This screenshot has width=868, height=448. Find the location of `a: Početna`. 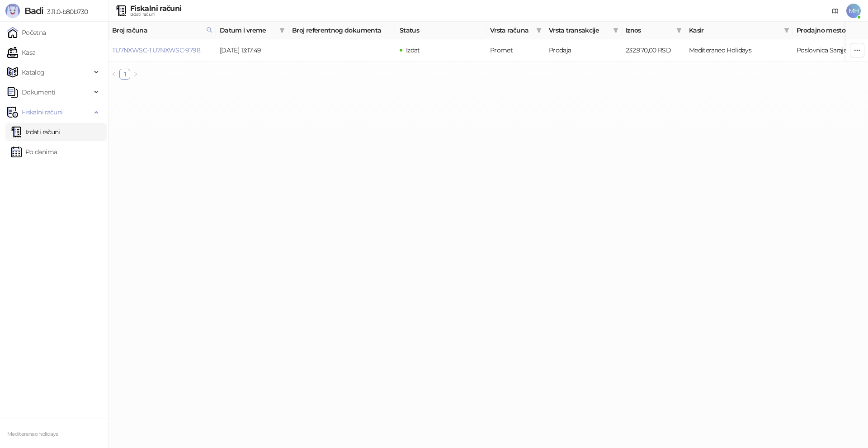

a: Početna is located at coordinates (26, 32).